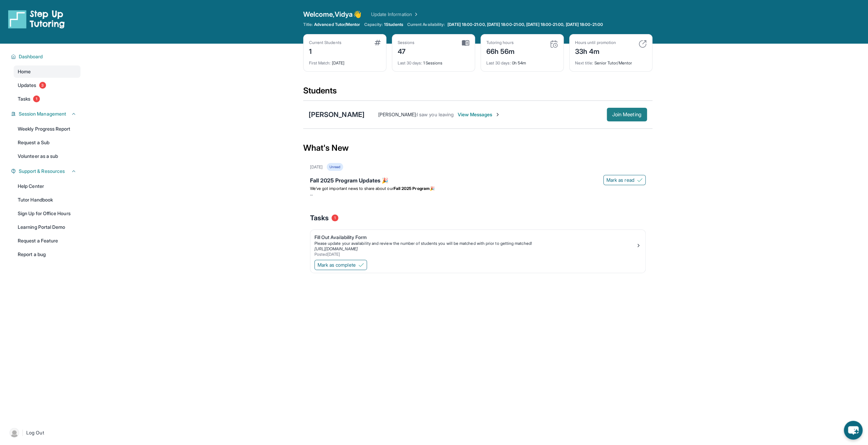 The height and width of the screenshot is (445, 868). What do you see at coordinates (435, 114) in the screenshot?
I see `span: I saw you leaving` at bounding box center [435, 114].